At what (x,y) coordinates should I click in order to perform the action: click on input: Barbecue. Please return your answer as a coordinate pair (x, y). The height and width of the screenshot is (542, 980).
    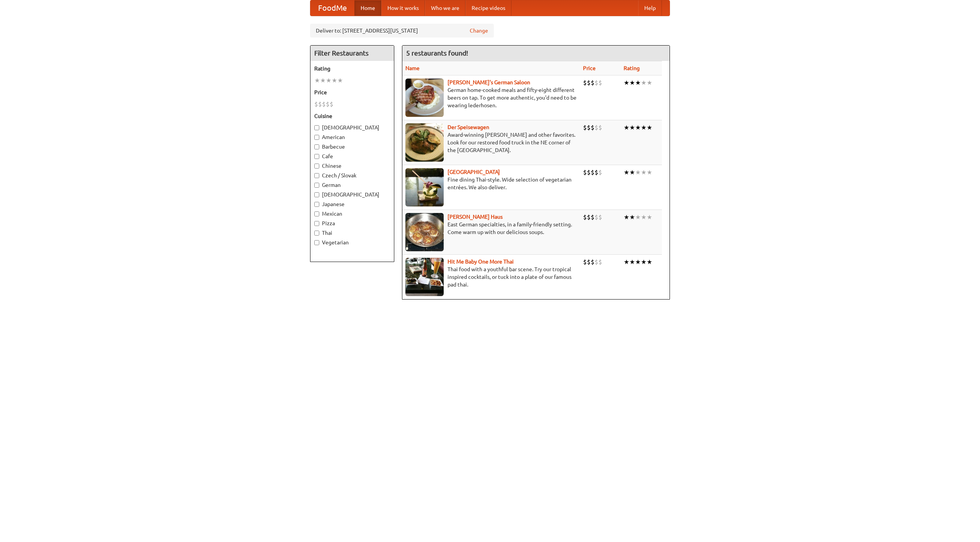
    Looking at the image, I should click on (317, 147).